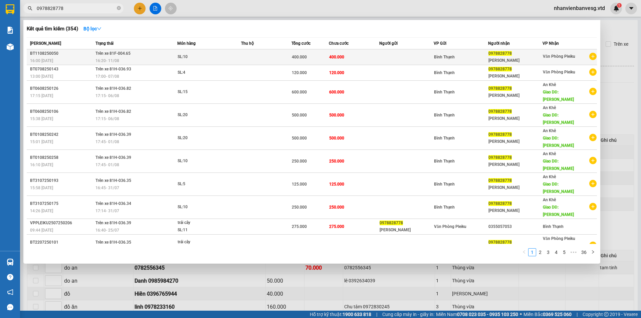  I want to click on button: Bộ lọcdown, so click(92, 29).